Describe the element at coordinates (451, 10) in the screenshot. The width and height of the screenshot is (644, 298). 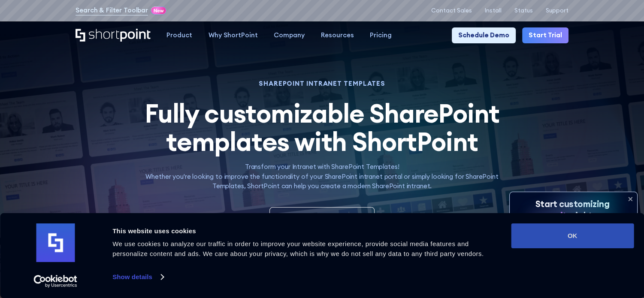
I see `a: Contact Sales` at that location.